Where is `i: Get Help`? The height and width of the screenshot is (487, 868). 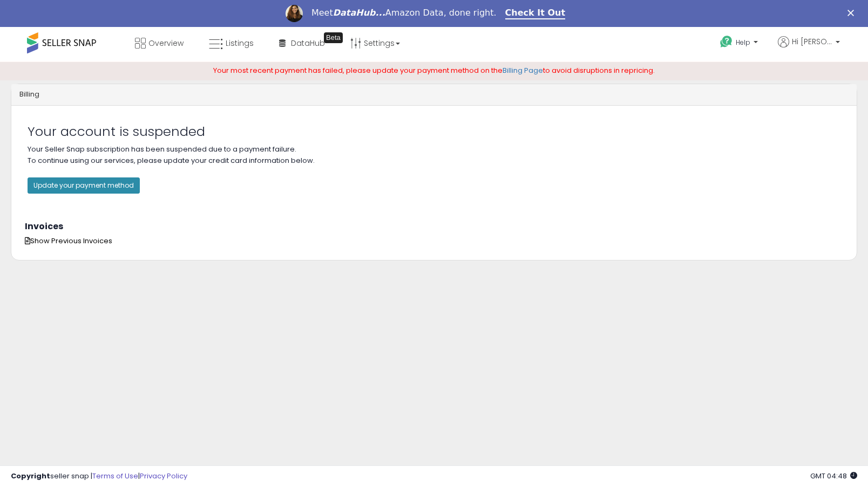 i: Get Help is located at coordinates (726, 41).